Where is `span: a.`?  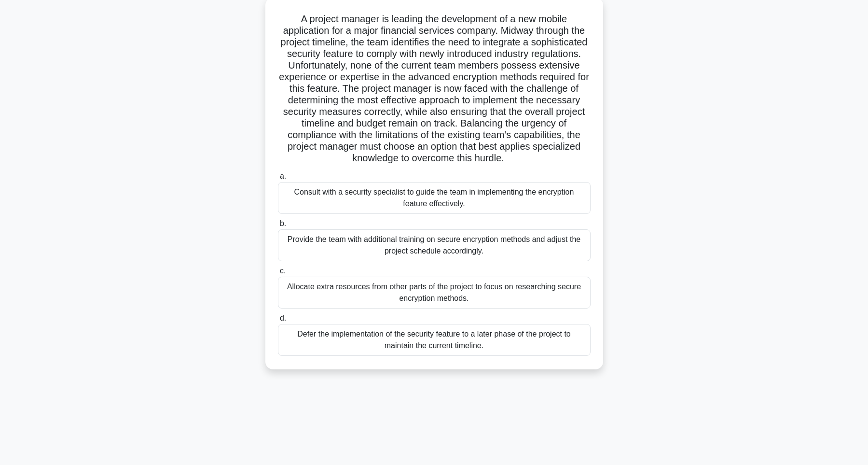 span: a. is located at coordinates (283, 175).